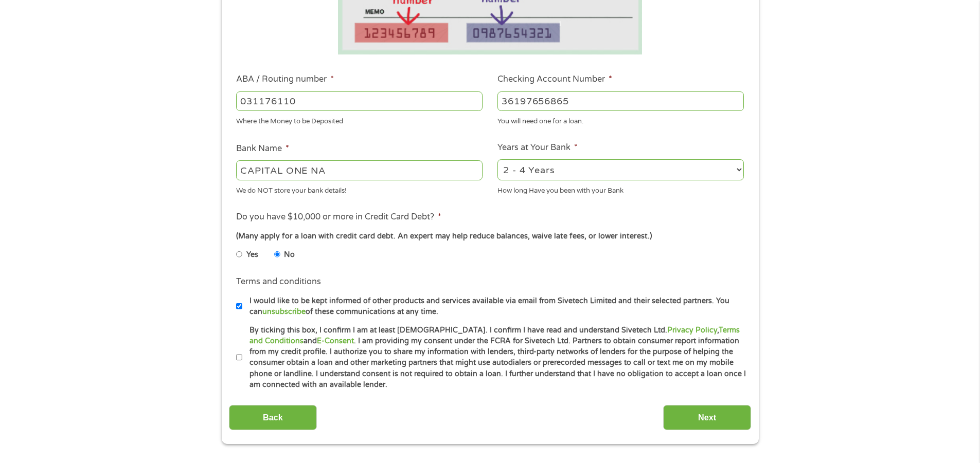 This screenshot has width=980, height=463. Describe the element at coordinates (359, 120) in the screenshot. I see `div: Where the Money to be Deposited` at that location.